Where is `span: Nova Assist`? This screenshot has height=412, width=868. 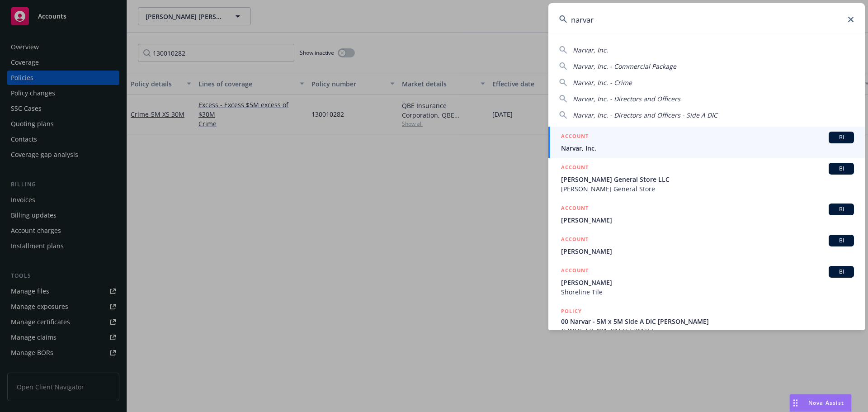
span: Nova Assist is located at coordinates (826, 402).